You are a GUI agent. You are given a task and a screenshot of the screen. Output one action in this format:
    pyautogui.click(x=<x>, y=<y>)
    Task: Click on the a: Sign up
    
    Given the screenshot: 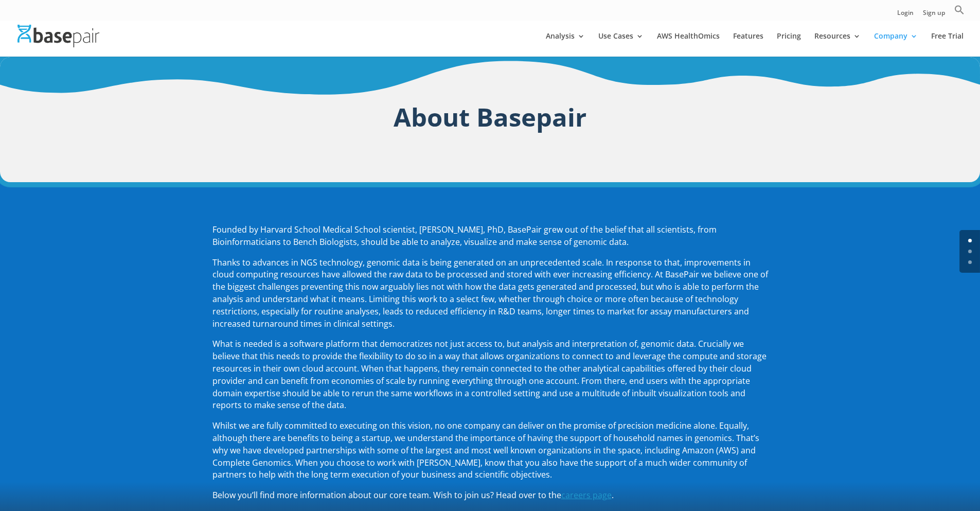 What is the action you would take?
    pyautogui.click(x=934, y=15)
    